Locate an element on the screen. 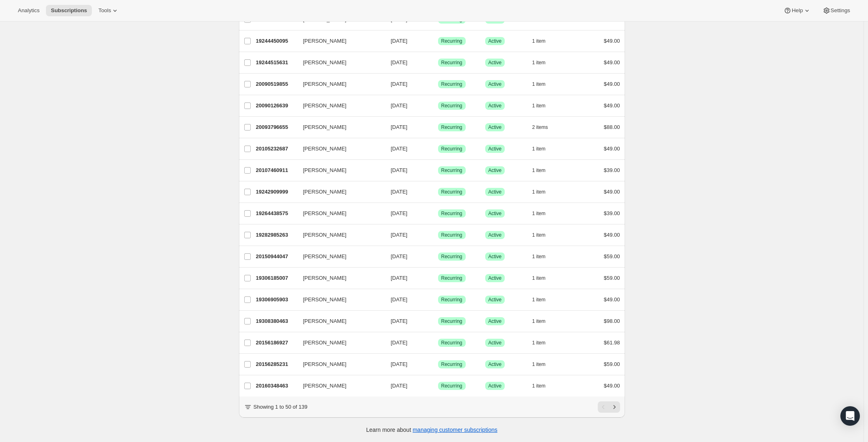 The image size is (868, 442). div: Open Intercom Messenger is located at coordinates (850, 416).